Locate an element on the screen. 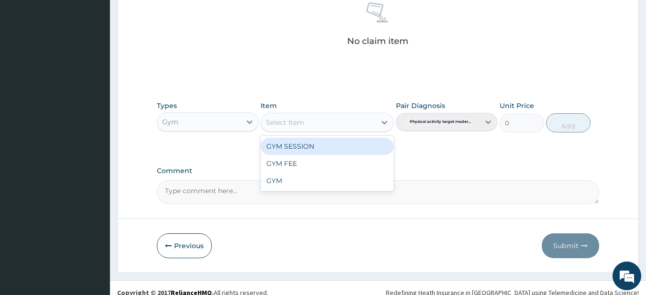 The height and width of the screenshot is (295, 646). div: Gym is located at coordinates (170, 122).